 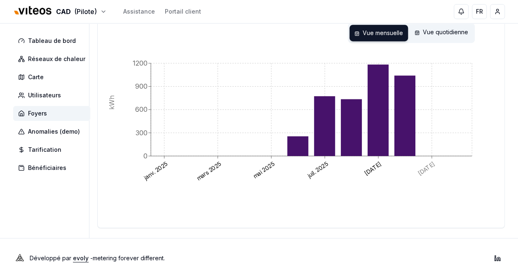 I want to click on text: juil. 2025, so click(x=317, y=169).